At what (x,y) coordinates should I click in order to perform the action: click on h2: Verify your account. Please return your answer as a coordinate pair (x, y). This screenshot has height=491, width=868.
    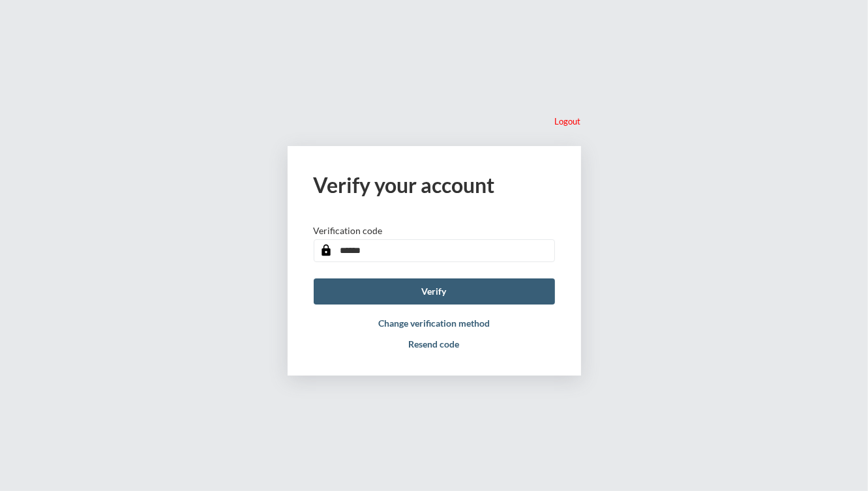
    Looking at the image, I should click on (434, 184).